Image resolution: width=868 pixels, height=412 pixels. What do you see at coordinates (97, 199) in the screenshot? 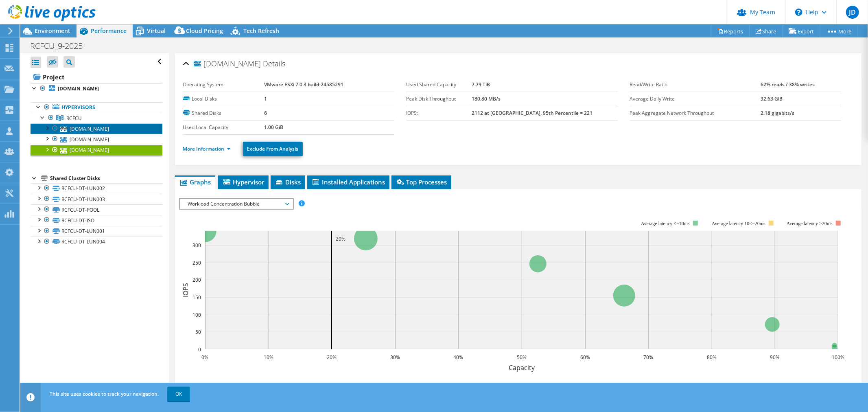
I see `a: RCFCU-DT-LUN003` at bounding box center [97, 199].